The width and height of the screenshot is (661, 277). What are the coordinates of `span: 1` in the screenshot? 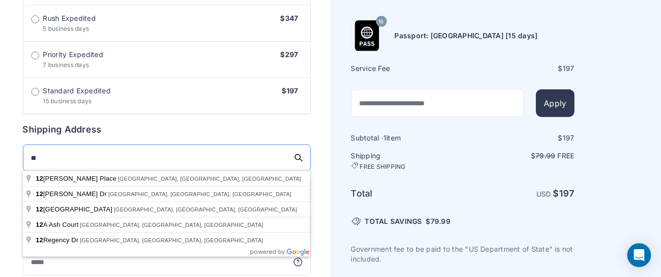 It's located at (385, 138).